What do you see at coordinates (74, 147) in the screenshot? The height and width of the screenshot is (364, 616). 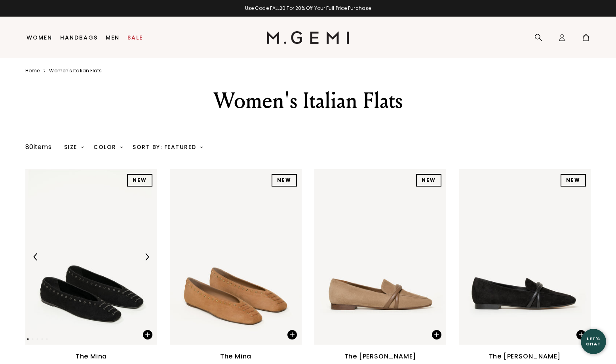 I see `div: Size` at bounding box center [74, 147].